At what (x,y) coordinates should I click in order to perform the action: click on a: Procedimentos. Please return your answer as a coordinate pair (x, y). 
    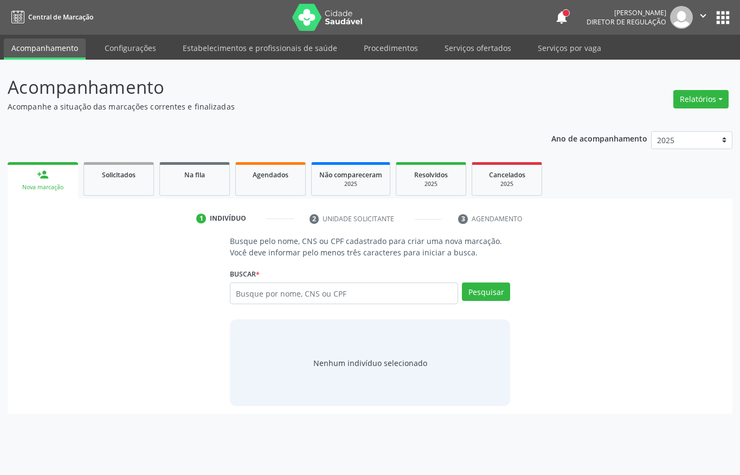
    Looking at the image, I should click on (391, 48).